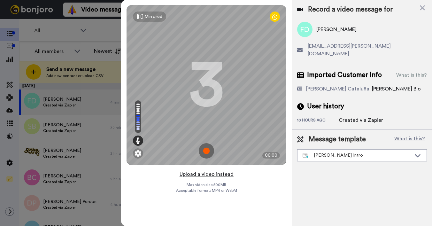  What do you see at coordinates (412, 75) in the screenshot?
I see `div: What is this?` at bounding box center [412, 75].